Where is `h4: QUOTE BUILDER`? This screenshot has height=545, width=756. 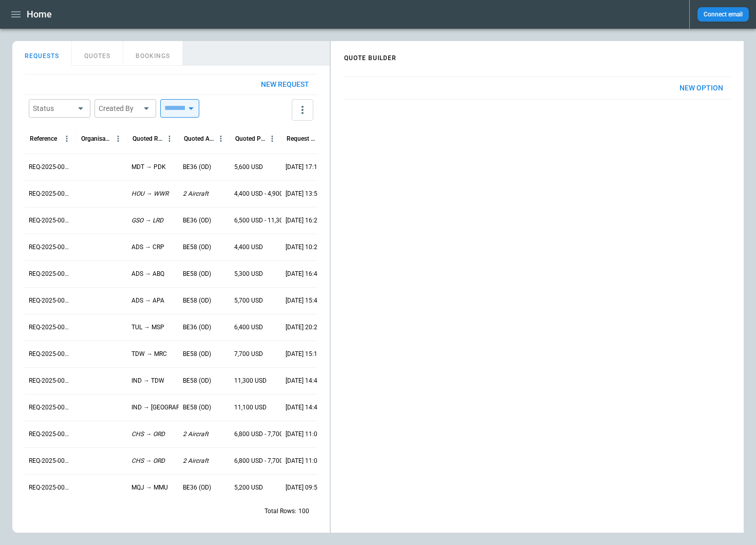
h4: QUOTE BUILDER is located at coordinates (370, 55).